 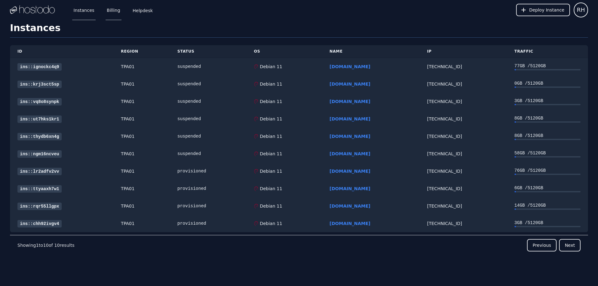 I want to click on th: OS, so click(x=284, y=51).